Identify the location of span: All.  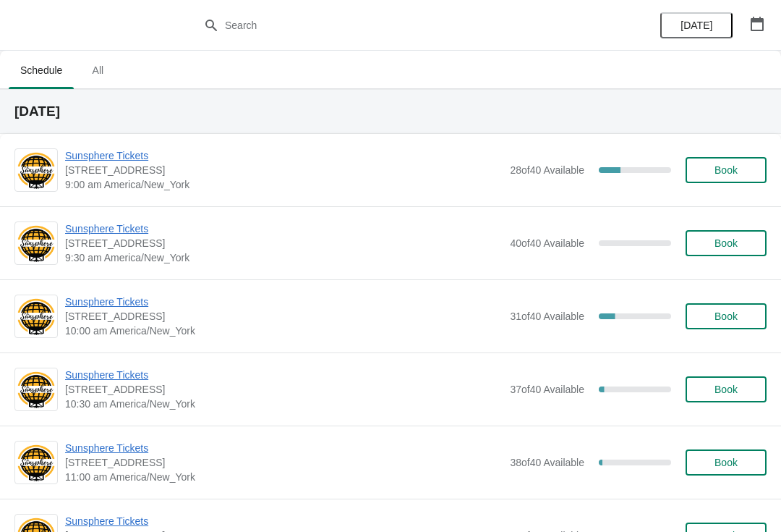
(98, 71).